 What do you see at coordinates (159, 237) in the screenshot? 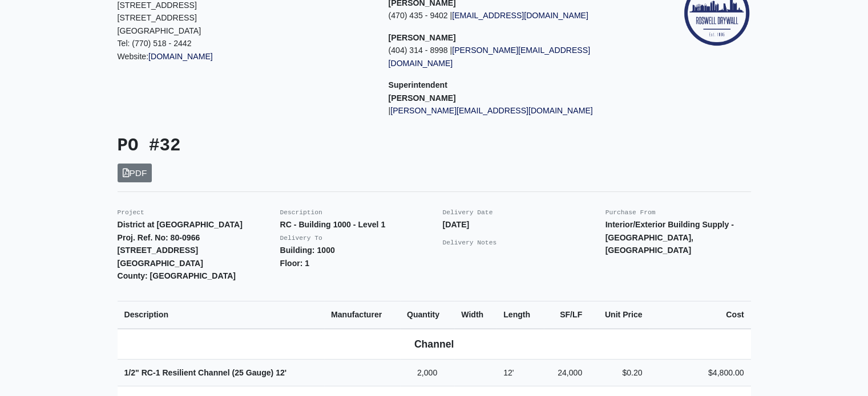
I see `strong: Proj. Ref. No: 80-0966` at bounding box center [159, 237].